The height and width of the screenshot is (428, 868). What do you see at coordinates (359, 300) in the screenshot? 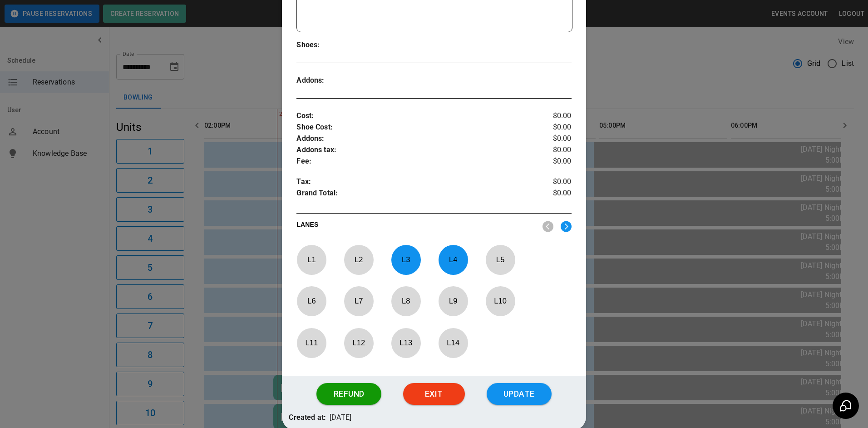
I see `p: L 7` at bounding box center [359, 300].